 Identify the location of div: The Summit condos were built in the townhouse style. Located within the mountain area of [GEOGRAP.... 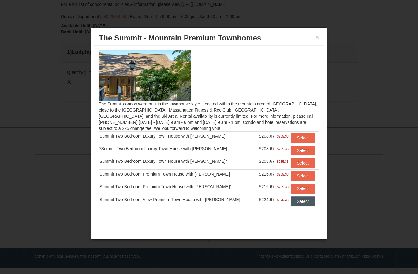
(209, 127).